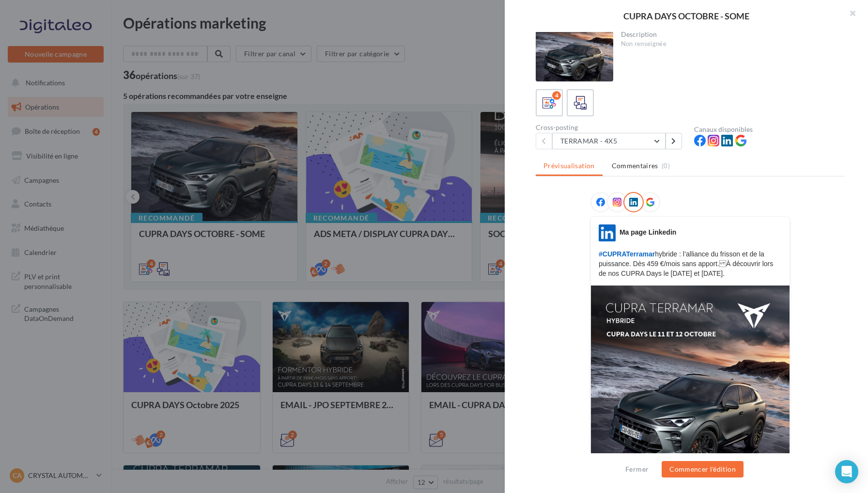  What do you see at coordinates (634, 165) in the screenshot?
I see `span: Commentaires` at bounding box center [634, 165].